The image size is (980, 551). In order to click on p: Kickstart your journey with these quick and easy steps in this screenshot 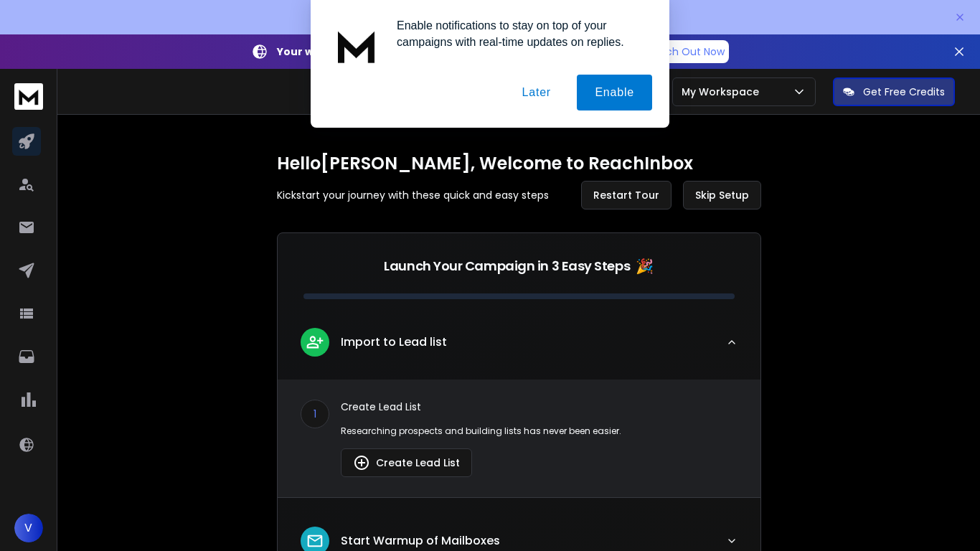, I will do `click(413, 195)`.